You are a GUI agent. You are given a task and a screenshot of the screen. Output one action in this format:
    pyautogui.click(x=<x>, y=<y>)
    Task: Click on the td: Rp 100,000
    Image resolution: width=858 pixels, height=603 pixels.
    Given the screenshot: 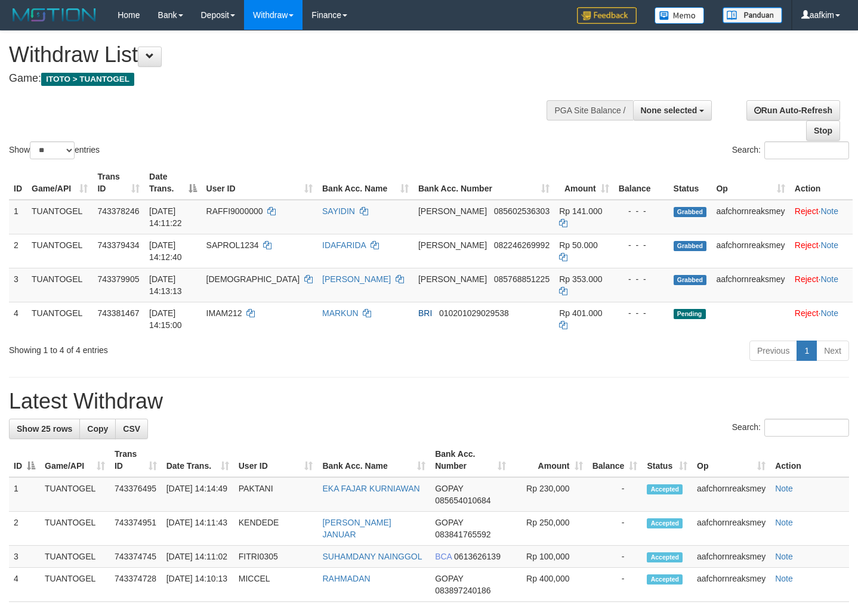 What is the action you would take?
    pyautogui.click(x=549, y=557)
    